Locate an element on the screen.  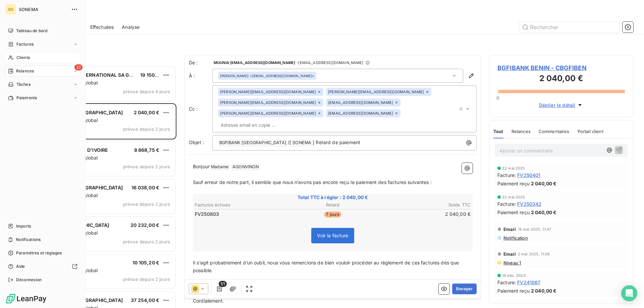
input: Rechercher is located at coordinates (569, 27).